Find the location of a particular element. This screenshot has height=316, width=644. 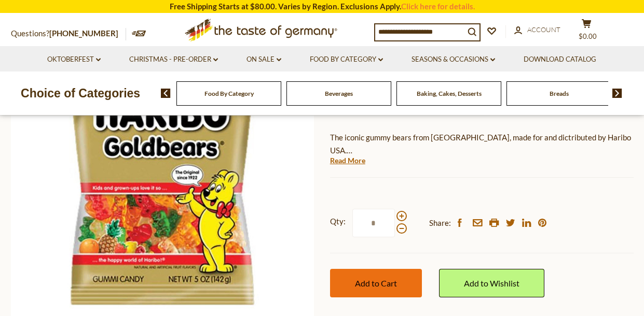

a: Download Catalog is located at coordinates (560, 60).